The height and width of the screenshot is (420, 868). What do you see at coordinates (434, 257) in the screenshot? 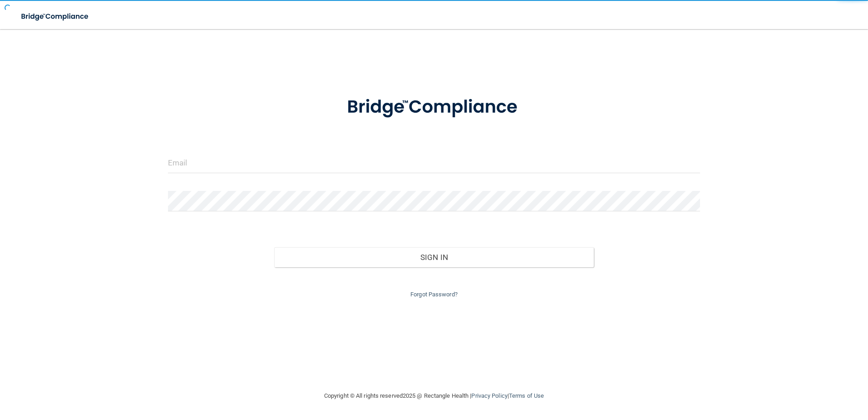
I see `button: Sign In` at bounding box center [434, 257].